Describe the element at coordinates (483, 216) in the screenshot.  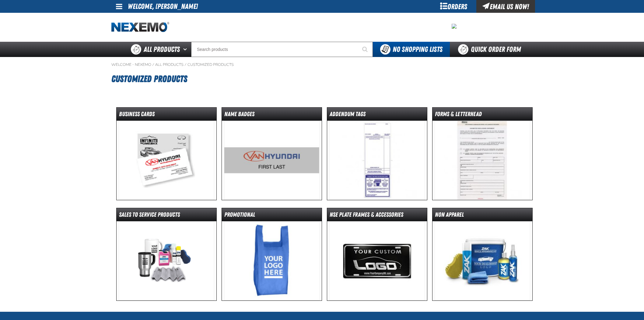
I see `dt: Non Apparel` at that location.